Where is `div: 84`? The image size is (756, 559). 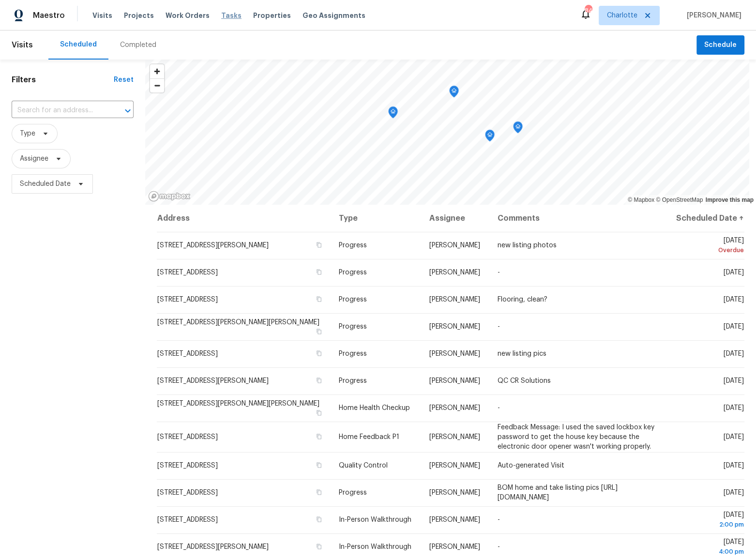 div: 84 is located at coordinates (588, 10).